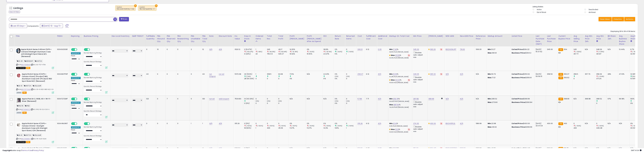 The width and height of the screenshot is (644, 153). What do you see at coordinates (340, 49) in the screenshot?
I see `div: 0%` at bounding box center [340, 49].